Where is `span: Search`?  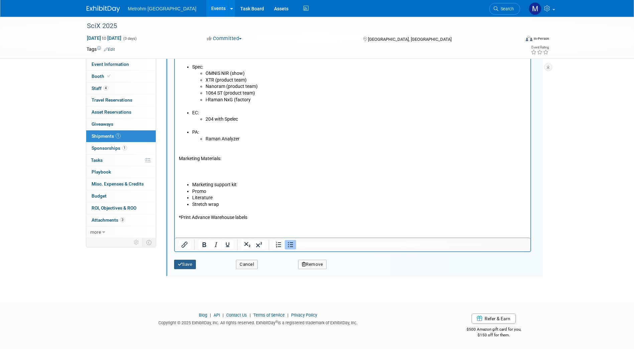 span: Search is located at coordinates (506, 9).